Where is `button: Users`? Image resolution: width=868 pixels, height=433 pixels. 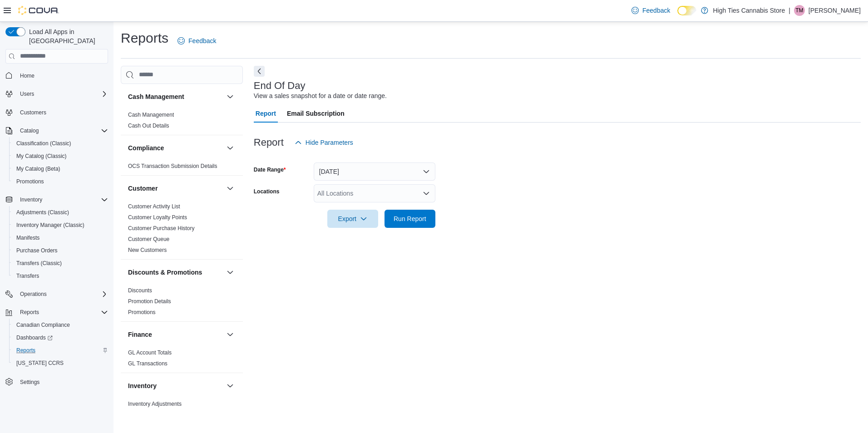
button: Users is located at coordinates (57, 94).